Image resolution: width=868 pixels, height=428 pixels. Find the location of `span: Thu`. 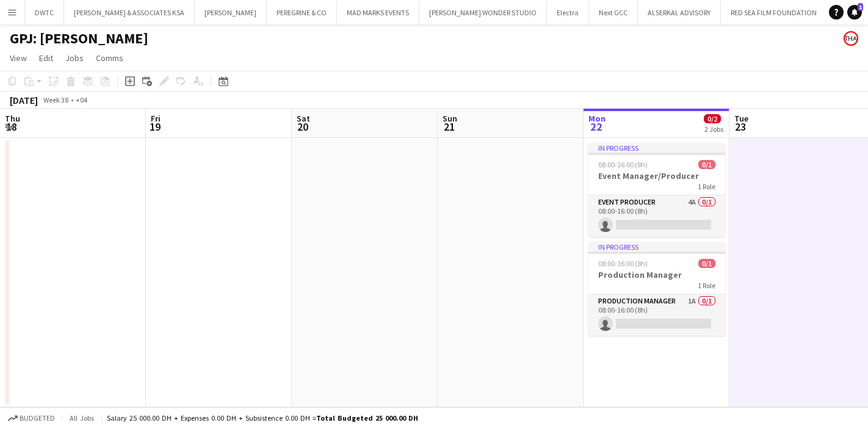

span: Thu is located at coordinates (12, 118).